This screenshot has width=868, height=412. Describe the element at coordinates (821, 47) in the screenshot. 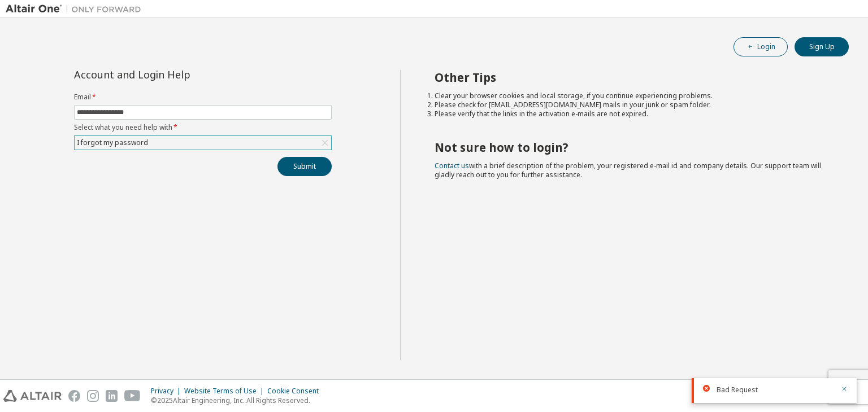

I see `button: Sign Up` at that location.